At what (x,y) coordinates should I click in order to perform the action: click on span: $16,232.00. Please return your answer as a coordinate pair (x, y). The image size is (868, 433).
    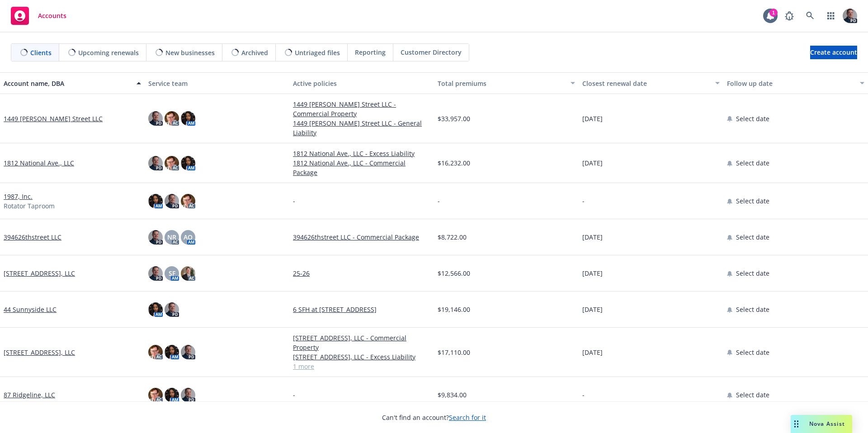
    Looking at the image, I should click on (454, 163).